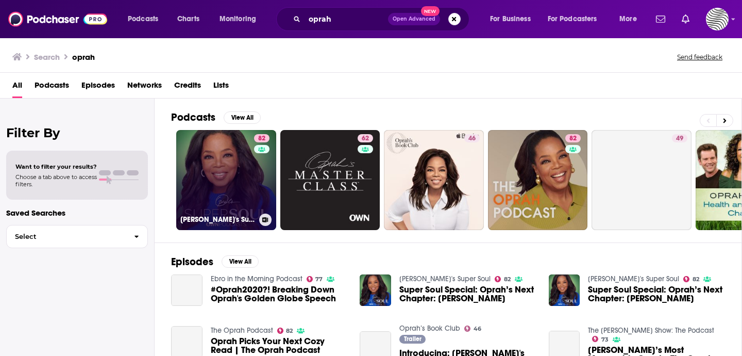 The image size is (742, 356). What do you see at coordinates (66, 236) in the screenshot?
I see `span: Select` at bounding box center [66, 236].